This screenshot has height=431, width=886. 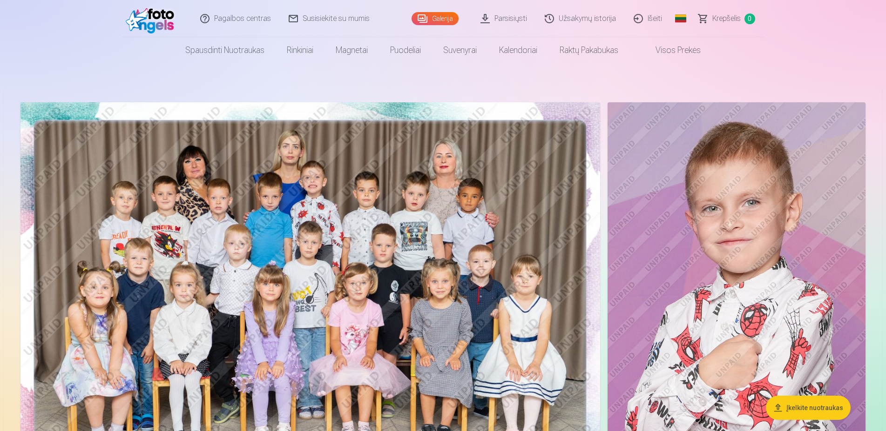 I want to click on a: Magnetai, so click(x=351, y=50).